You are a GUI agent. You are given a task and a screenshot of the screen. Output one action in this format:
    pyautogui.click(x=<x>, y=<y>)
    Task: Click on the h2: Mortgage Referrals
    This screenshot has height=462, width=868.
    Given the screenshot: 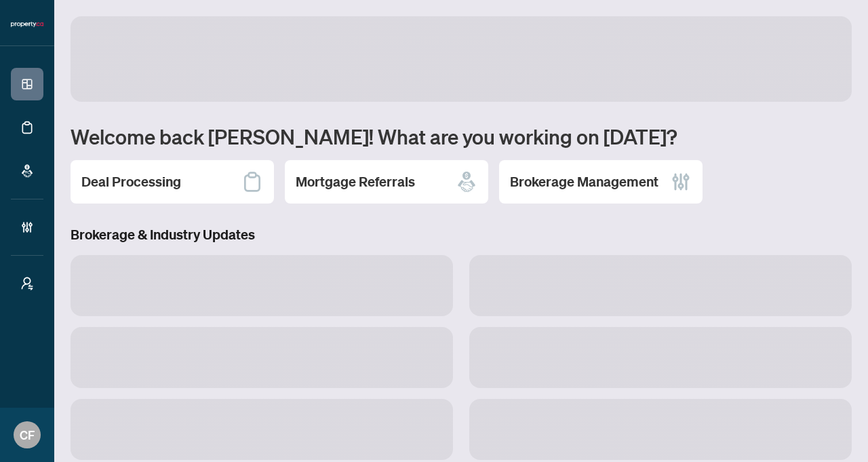 What is the action you would take?
    pyautogui.click(x=355, y=182)
    